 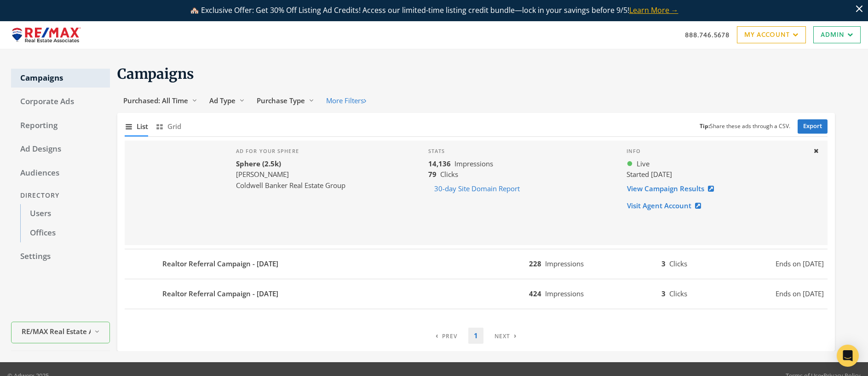 I want to click on h4: Ad for your sphere, so click(x=290, y=151).